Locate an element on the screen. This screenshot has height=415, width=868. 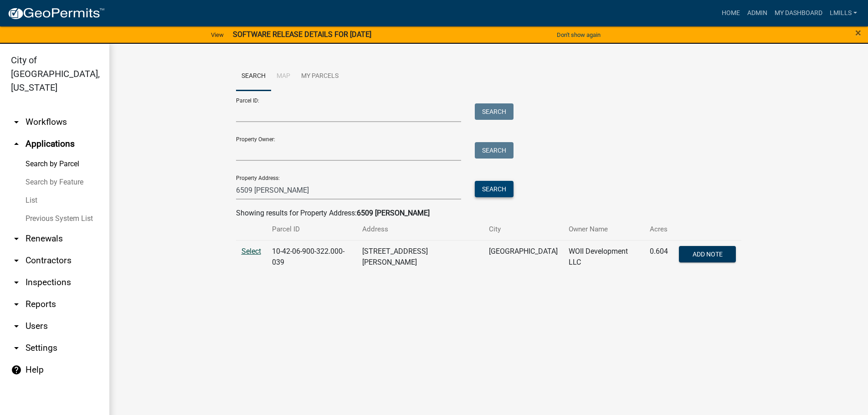
th: City is located at coordinates (523, 229).